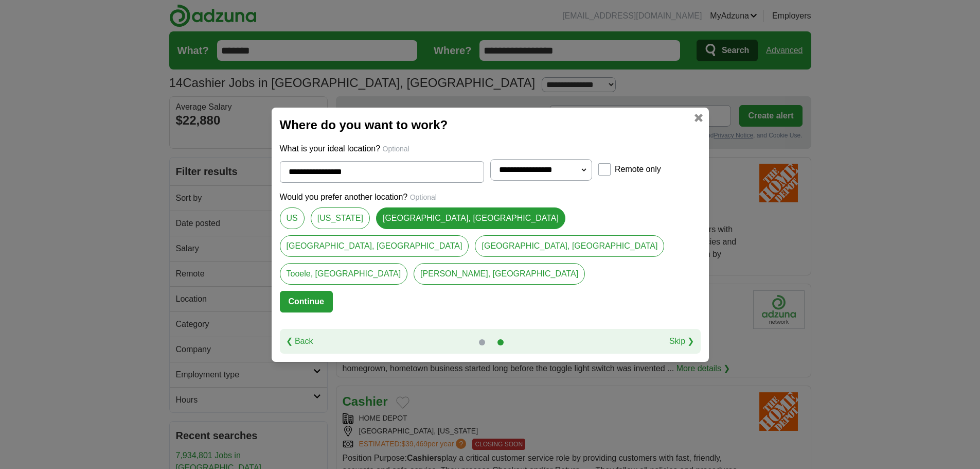  I want to click on button: Continue, so click(306, 302).